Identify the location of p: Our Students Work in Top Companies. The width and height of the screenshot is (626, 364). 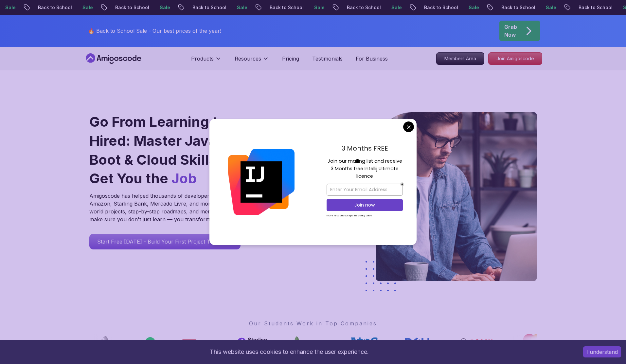
(313, 323).